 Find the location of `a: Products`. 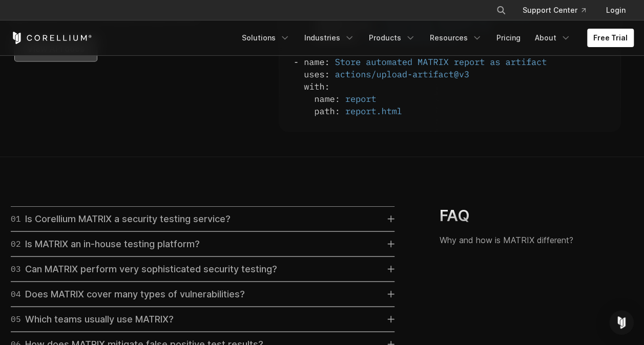

a: Products is located at coordinates (392, 38).